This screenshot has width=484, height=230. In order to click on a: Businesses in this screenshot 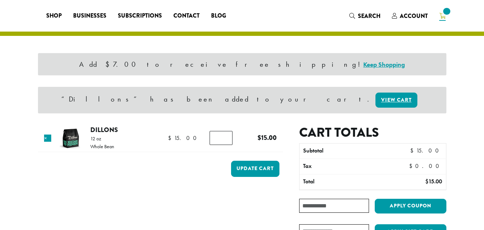, I will do `click(90, 16)`.